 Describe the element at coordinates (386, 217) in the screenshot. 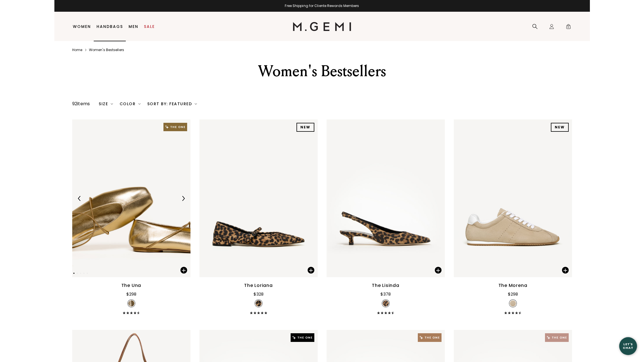

I see `a: The Lisinda$378` at that location.